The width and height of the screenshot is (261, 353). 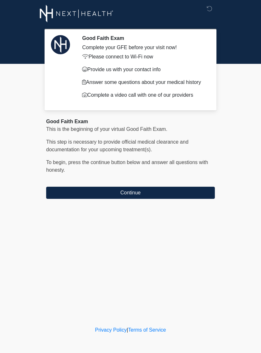 I want to click on span: This step is necessary to provide official medical clearance and documentation for your upcoming ..., so click(x=117, y=145).